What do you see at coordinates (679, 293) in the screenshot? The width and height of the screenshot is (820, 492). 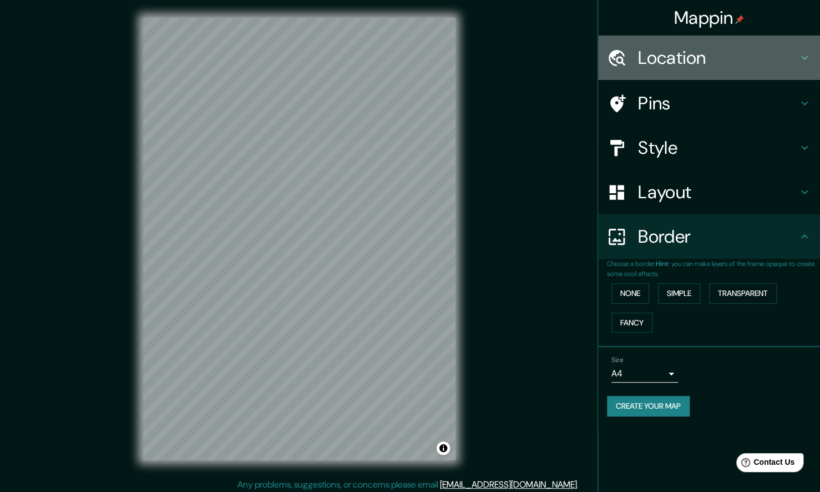 I see `button: Simple` at bounding box center [679, 293].